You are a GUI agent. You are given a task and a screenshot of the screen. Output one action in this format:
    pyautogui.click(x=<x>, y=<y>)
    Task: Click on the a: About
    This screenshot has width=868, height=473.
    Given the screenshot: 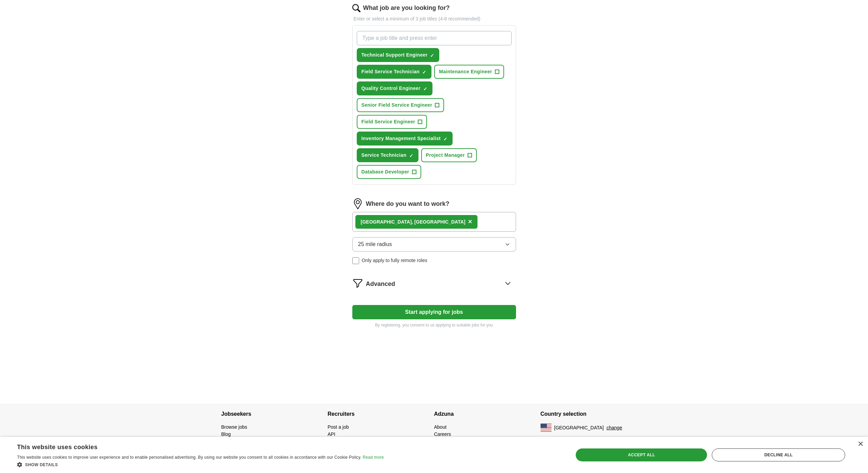 What is the action you would take?
    pyautogui.click(x=440, y=427)
    